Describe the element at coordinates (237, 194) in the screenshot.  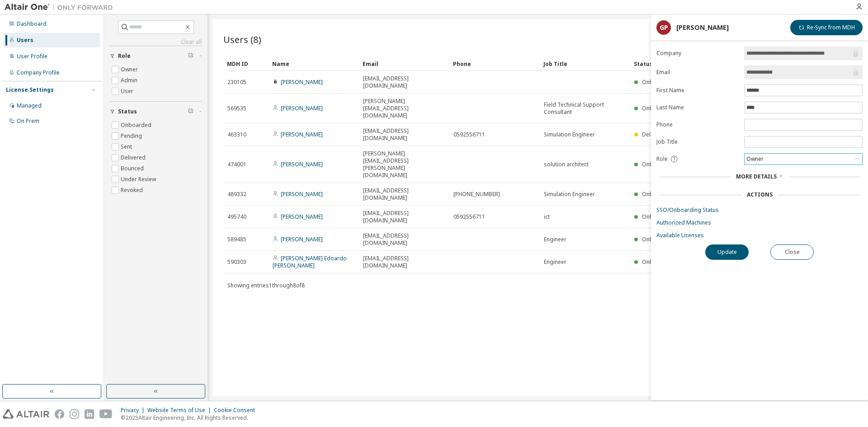
I see `span: 489332` at that location.